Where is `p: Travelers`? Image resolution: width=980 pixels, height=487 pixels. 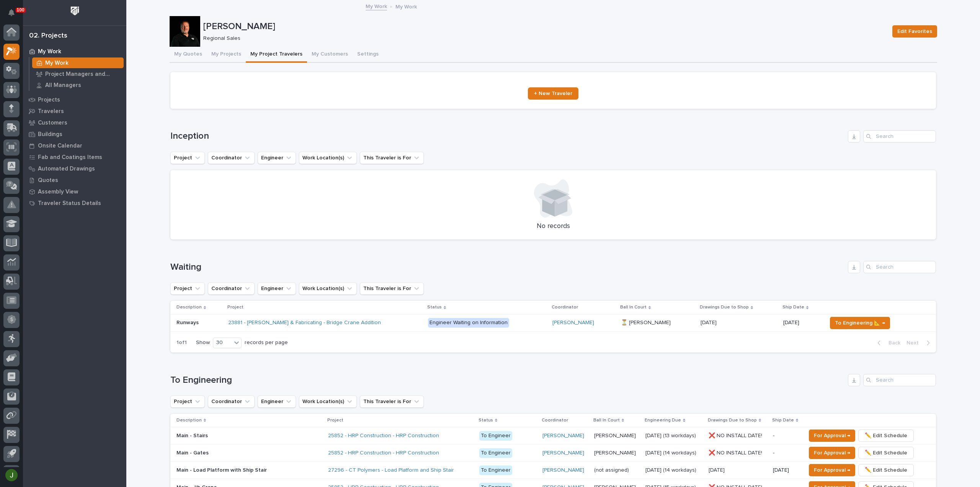
p: Travelers is located at coordinates (51, 112).